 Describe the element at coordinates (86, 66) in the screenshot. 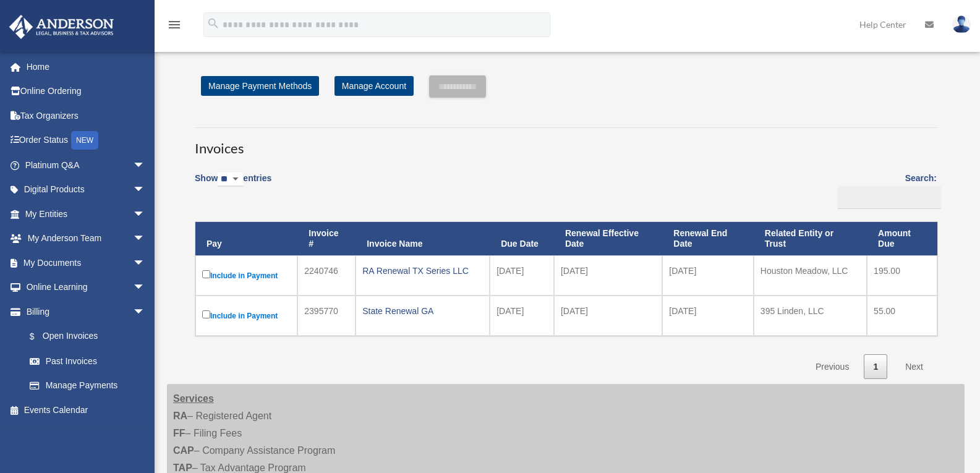

I see `a: Home` at that location.